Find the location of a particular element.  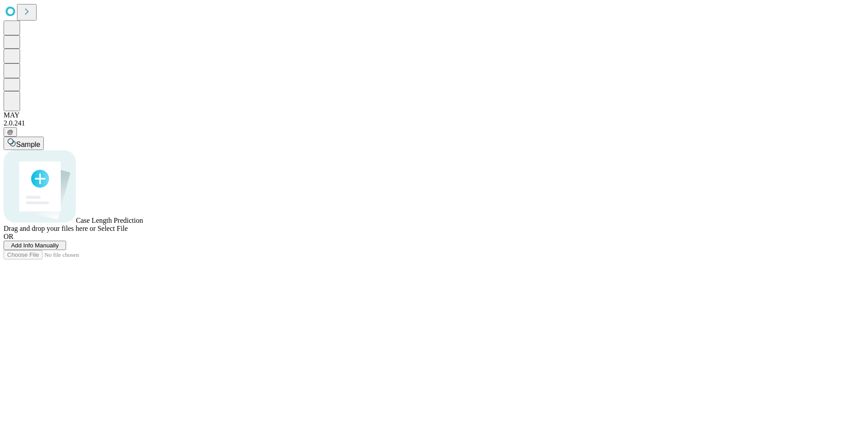

div: MAY is located at coordinates (427, 115).